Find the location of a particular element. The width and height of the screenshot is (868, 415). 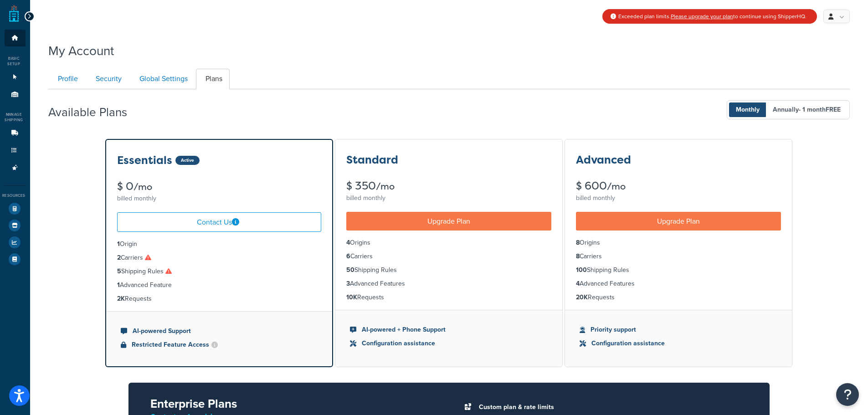

strong: 2K is located at coordinates (121, 298).